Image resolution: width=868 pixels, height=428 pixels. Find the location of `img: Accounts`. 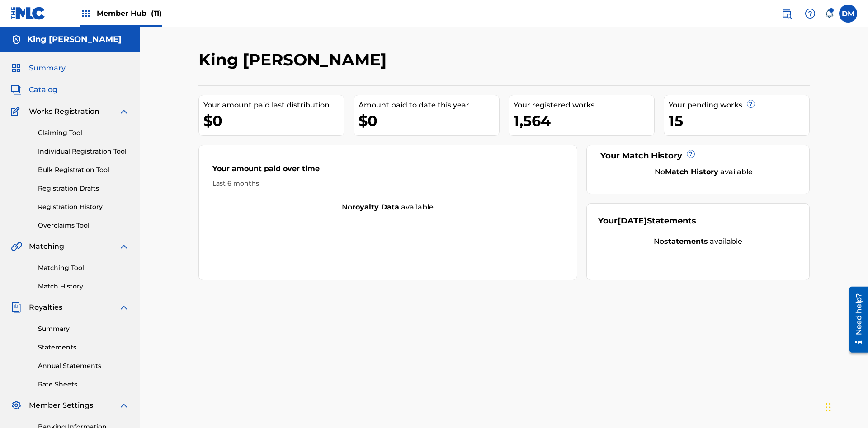

img: Accounts is located at coordinates (16, 40).